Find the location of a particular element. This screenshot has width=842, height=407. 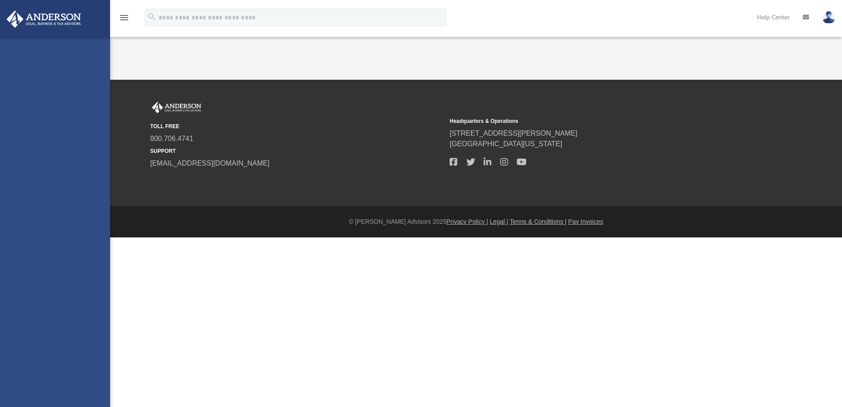

small: Headquarters & Operations is located at coordinates (596, 121).